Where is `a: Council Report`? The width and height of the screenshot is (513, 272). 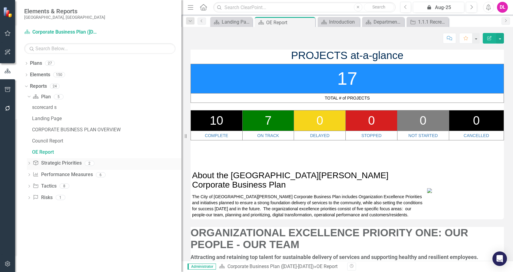
a: Council Report is located at coordinates (106, 141).